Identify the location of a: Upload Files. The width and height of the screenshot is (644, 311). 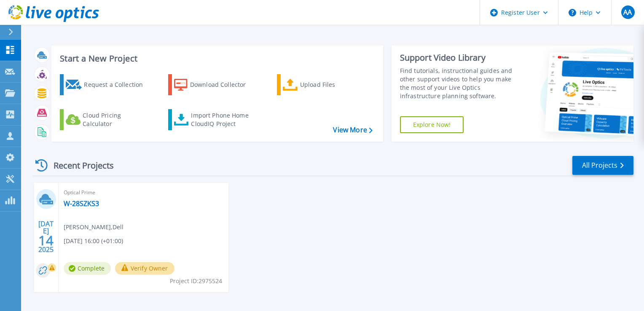
(324, 85).